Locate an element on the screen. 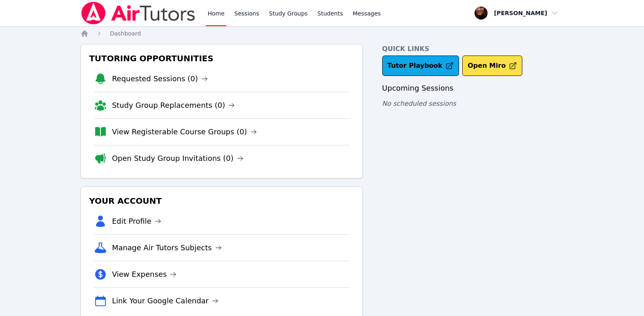 The width and height of the screenshot is (644, 316). a: Link Your Google Calendar is located at coordinates (165, 301).